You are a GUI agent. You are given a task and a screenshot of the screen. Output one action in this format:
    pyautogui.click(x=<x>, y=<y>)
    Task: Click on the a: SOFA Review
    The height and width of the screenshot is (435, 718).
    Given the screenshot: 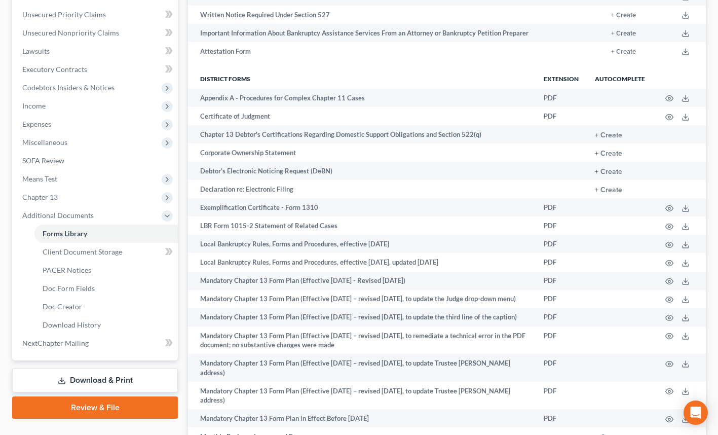 What is the action you would take?
    pyautogui.click(x=96, y=161)
    